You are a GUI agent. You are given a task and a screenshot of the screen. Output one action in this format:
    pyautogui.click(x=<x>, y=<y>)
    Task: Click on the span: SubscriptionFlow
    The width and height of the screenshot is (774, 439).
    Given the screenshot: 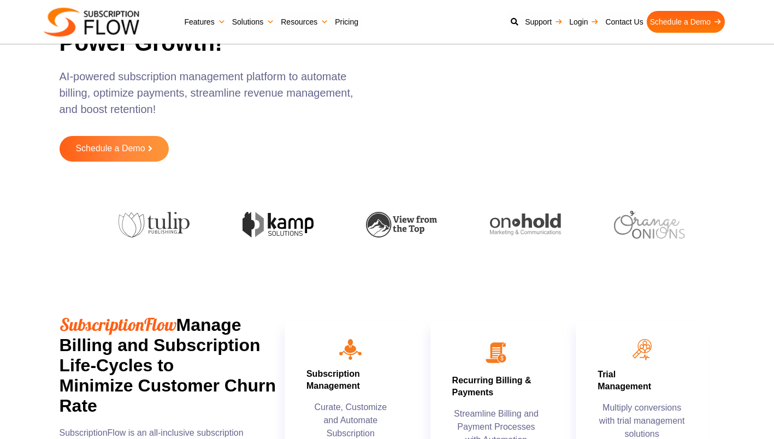 What is the action you would take?
    pyautogui.click(x=118, y=325)
    